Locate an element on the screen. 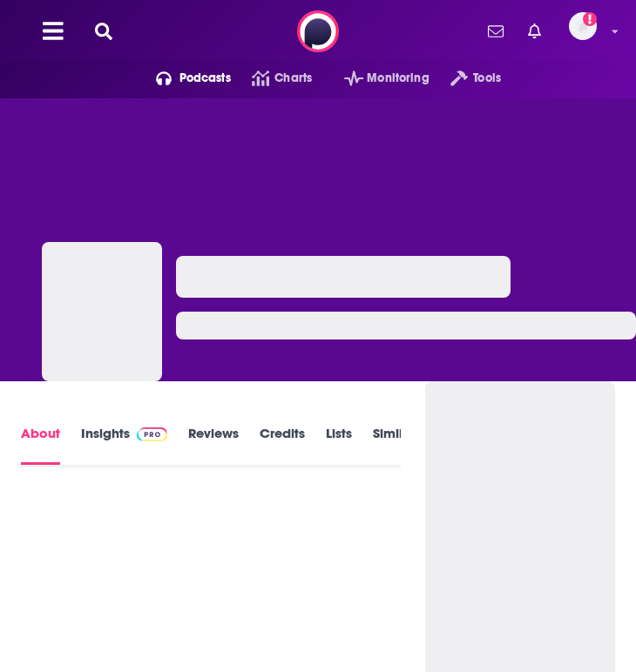  a: Lists is located at coordinates (338, 445).